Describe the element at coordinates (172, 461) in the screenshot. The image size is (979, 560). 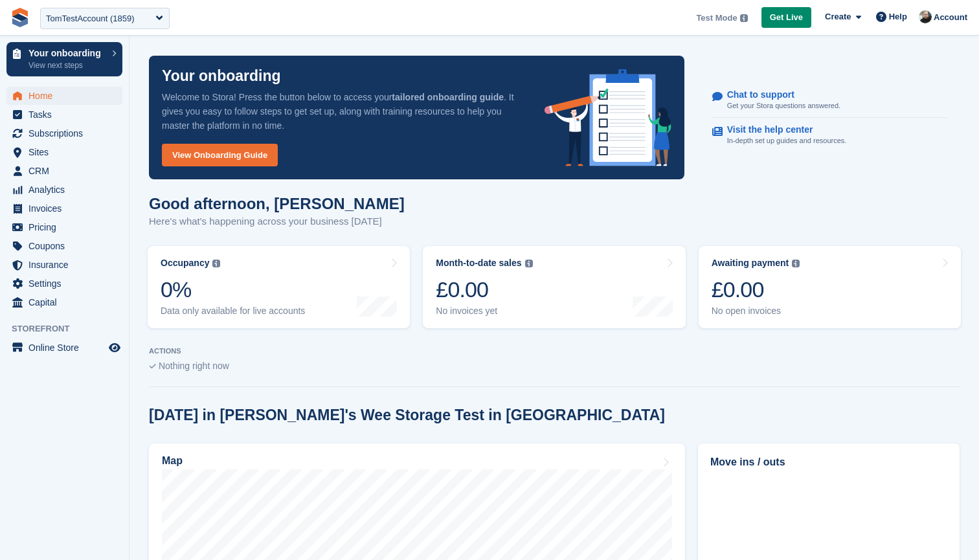
I see `h2: Map` at that location.